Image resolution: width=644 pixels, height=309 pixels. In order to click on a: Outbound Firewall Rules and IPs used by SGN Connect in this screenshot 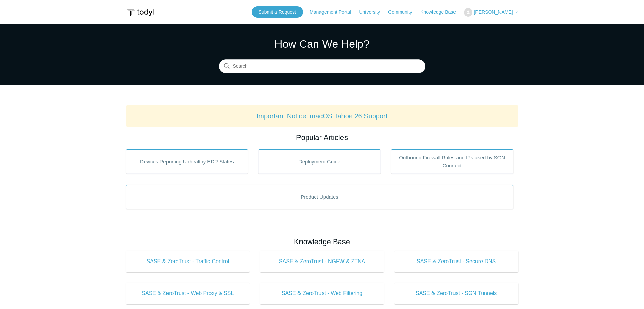, I will do `click(452, 161)`.